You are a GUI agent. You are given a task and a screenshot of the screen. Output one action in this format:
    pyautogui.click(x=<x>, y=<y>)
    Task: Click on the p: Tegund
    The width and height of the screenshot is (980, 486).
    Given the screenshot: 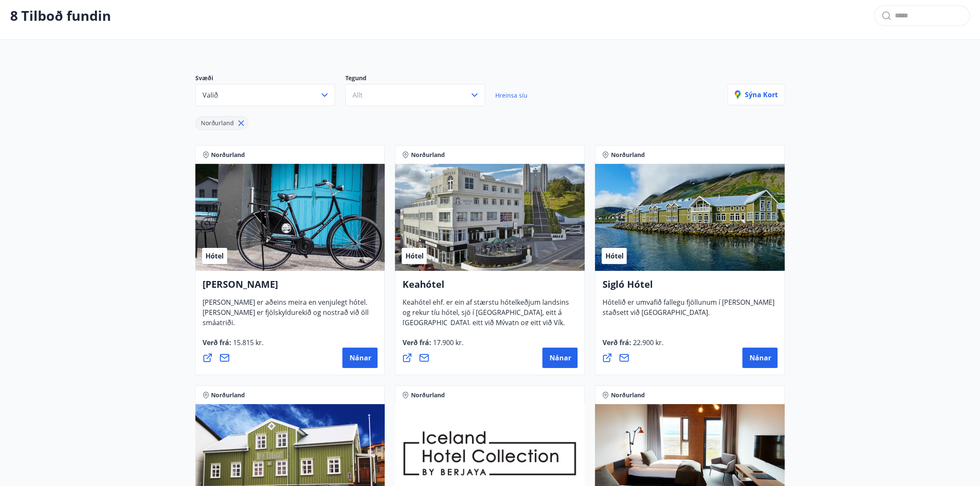 What is the action you would take?
    pyautogui.click(x=420, y=79)
    